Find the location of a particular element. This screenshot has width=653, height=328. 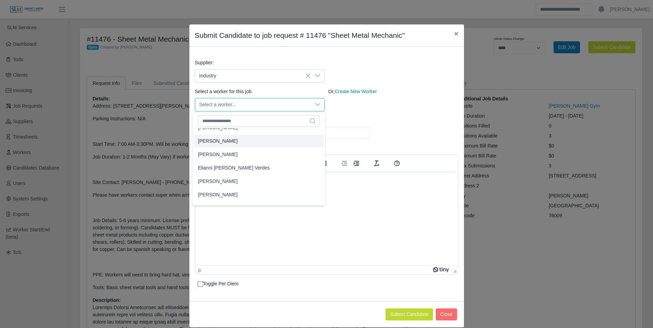

button: Submit Candidate is located at coordinates (409, 315).